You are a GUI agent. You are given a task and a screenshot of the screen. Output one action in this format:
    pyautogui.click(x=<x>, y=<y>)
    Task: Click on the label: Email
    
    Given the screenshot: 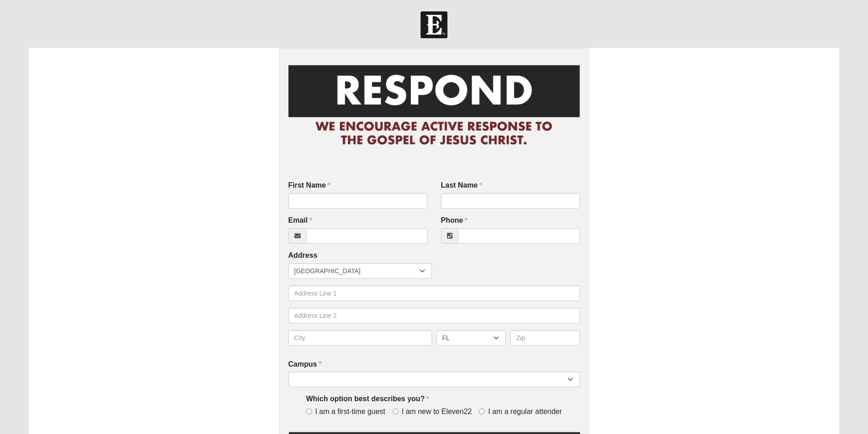 What is the action you would take?
    pyautogui.click(x=300, y=221)
    